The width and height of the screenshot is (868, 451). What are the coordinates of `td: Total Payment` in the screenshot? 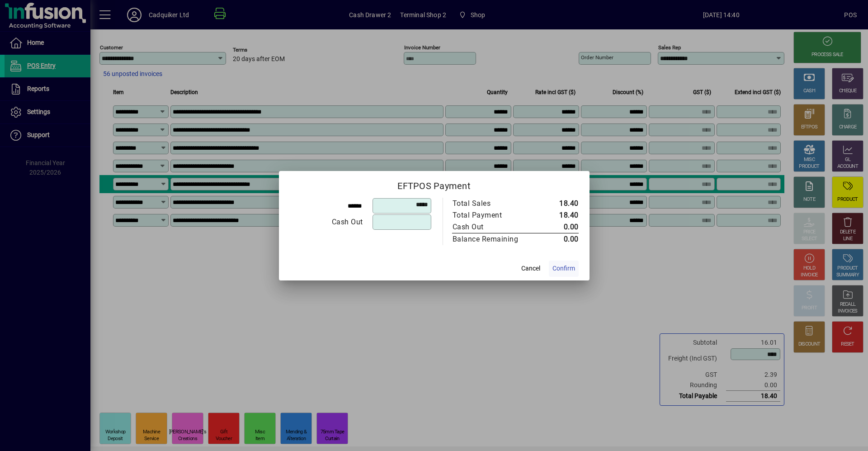 It's located at (495, 215).